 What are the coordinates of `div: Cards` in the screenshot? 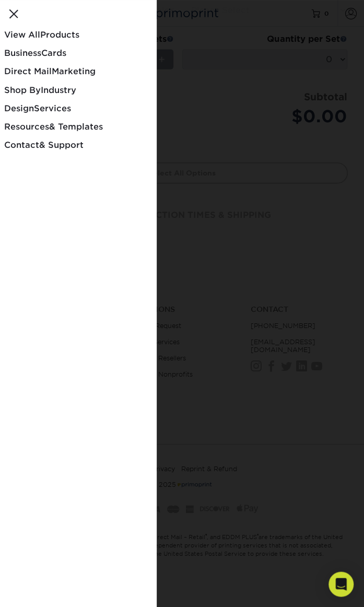 It's located at (78, 54).